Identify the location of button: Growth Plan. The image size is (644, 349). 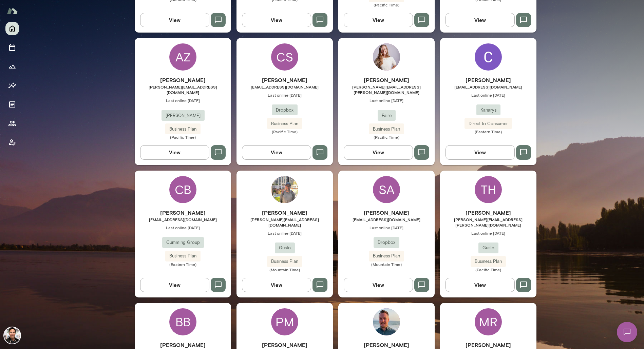
(12, 66).